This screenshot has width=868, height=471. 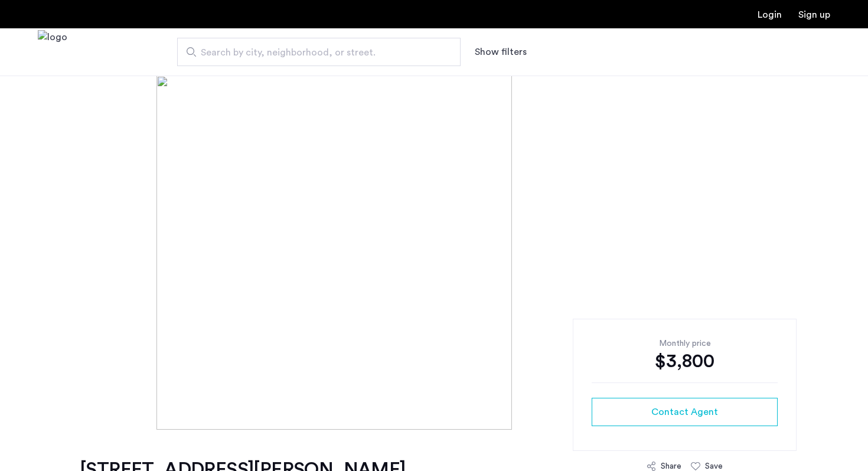 I want to click on div: $3,800, so click(x=685, y=361).